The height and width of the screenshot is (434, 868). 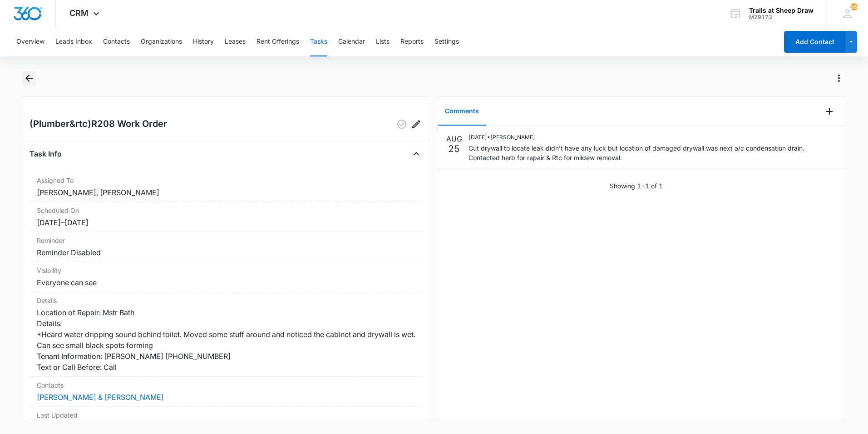 What do you see at coordinates (854, 7) in the screenshot?
I see `div: notifications count` at bounding box center [854, 7].